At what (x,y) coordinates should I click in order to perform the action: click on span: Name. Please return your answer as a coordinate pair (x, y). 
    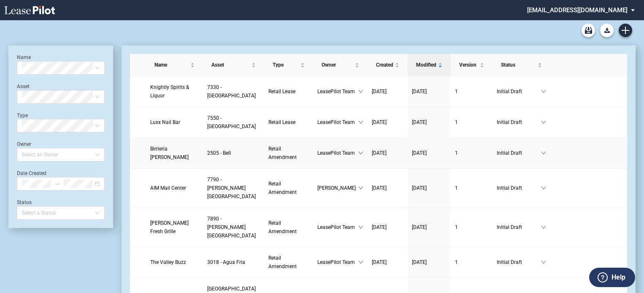
    Looking at the image, I should click on (171, 65).